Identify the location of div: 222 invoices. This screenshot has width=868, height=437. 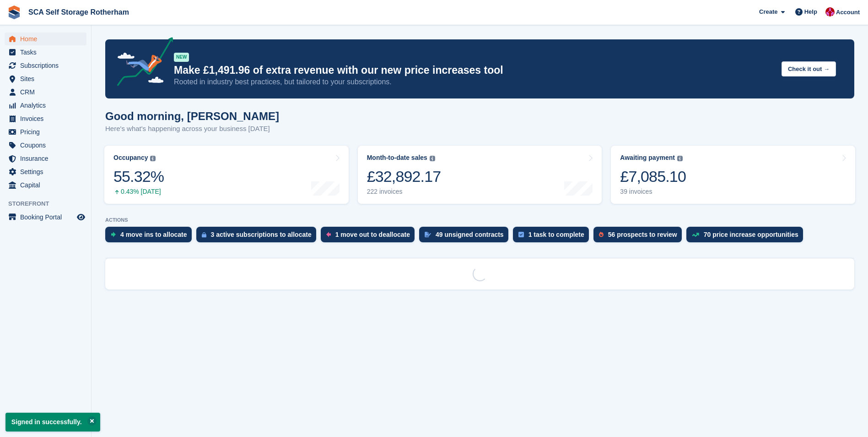
(404, 191).